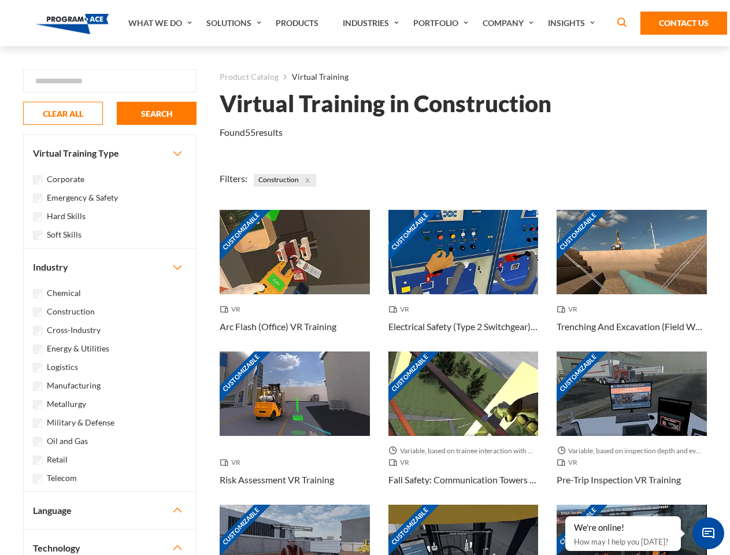  Describe the element at coordinates (66, 404) in the screenshot. I see `label: Metallurgy` at that location.